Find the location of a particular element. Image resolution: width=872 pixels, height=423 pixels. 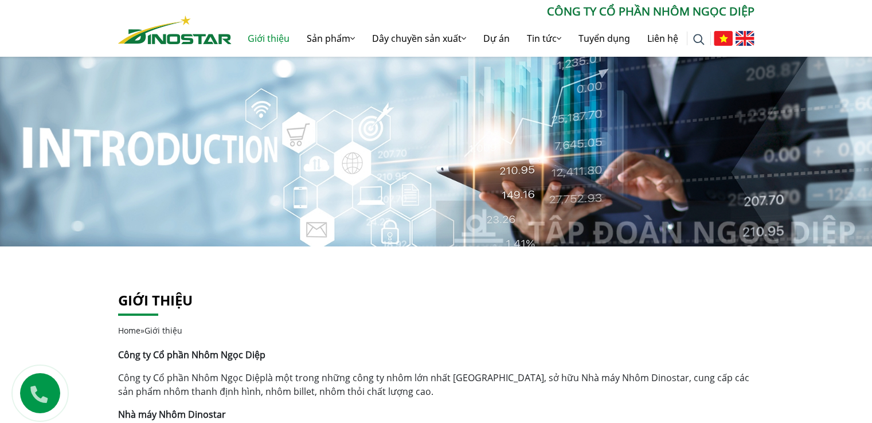

img: Tiếng Việt is located at coordinates (723, 38).